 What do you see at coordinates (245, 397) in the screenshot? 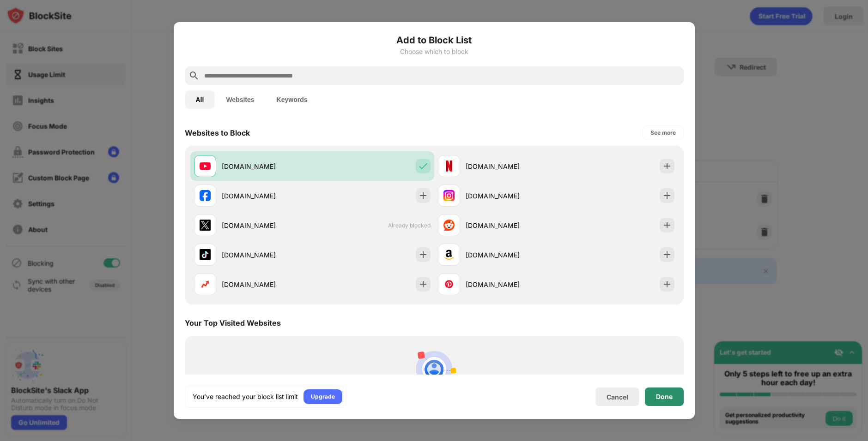
I see `div: You’ve reached your block list limit` at bounding box center [245, 397].